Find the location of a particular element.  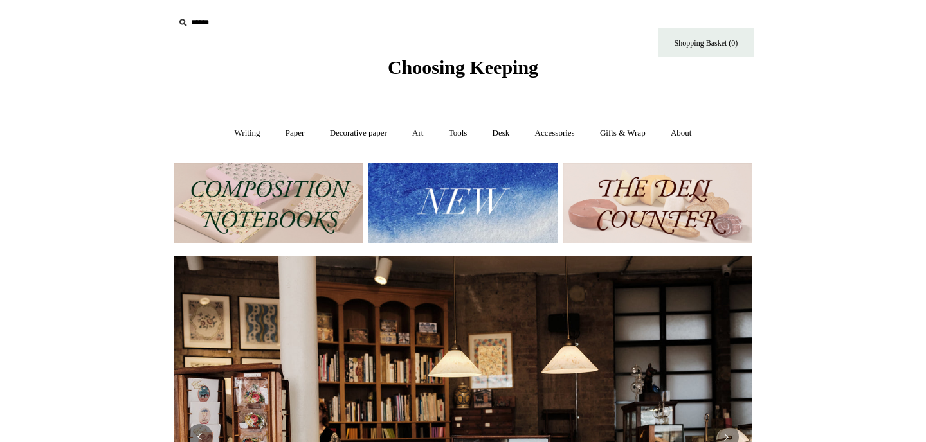

a: Desk is located at coordinates (501, 133).